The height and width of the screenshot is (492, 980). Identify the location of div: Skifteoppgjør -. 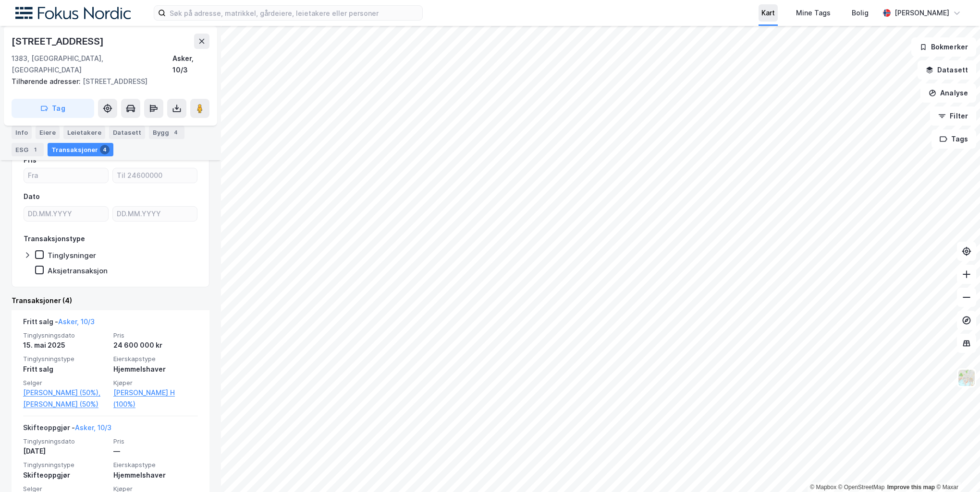
(68, 430).